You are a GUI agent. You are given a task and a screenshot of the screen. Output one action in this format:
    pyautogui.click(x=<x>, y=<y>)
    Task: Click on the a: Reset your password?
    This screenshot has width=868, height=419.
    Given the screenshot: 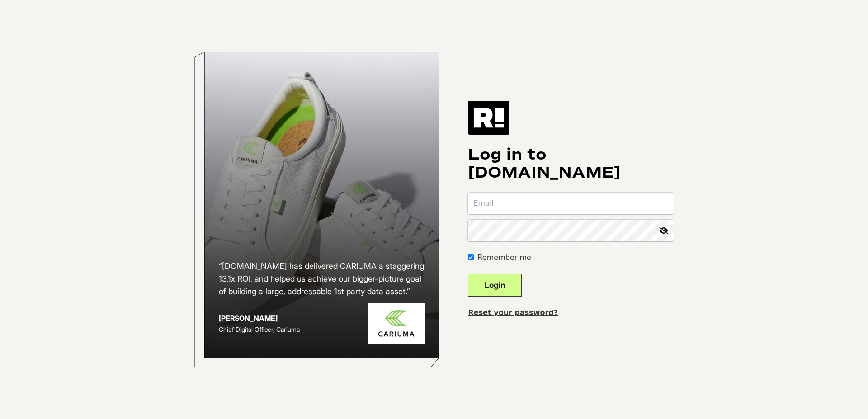 What is the action you would take?
    pyautogui.click(x=513, y=313)
    